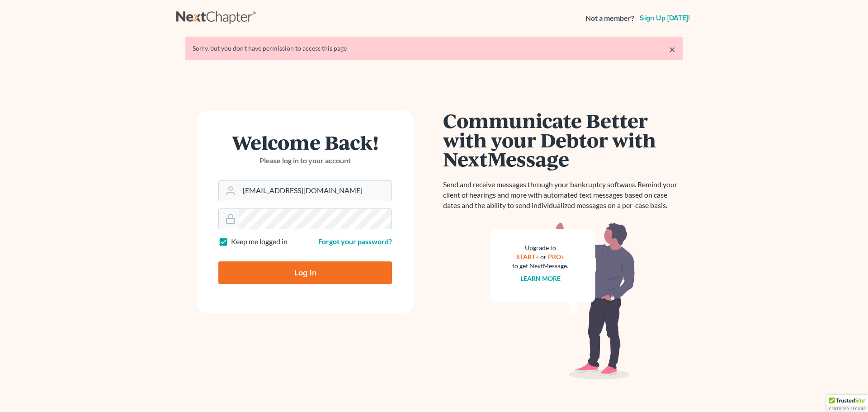  I want to click on a: Forgot your password?, so click(355, 241).